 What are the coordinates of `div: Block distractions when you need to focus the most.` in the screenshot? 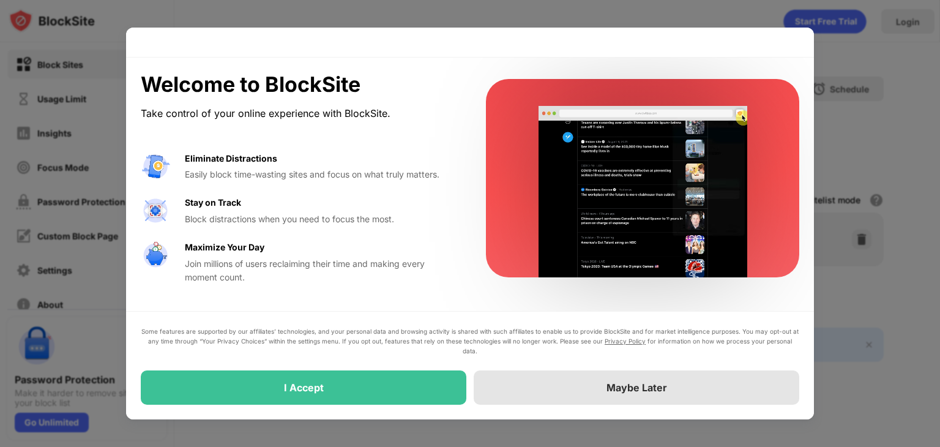 It's located at (321, 219).